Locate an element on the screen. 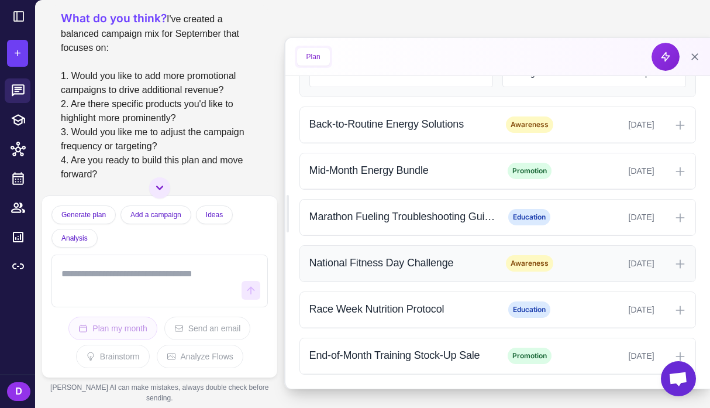  button: Plan my month is located at coordinates (112, 328).